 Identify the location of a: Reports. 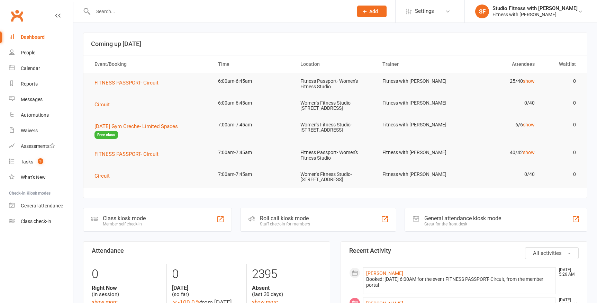
(41, 84).